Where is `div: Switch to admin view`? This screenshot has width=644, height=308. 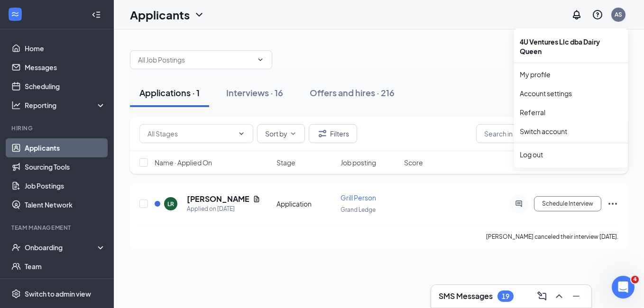
div: Switch to admin view is located at coordinates (58, 293).